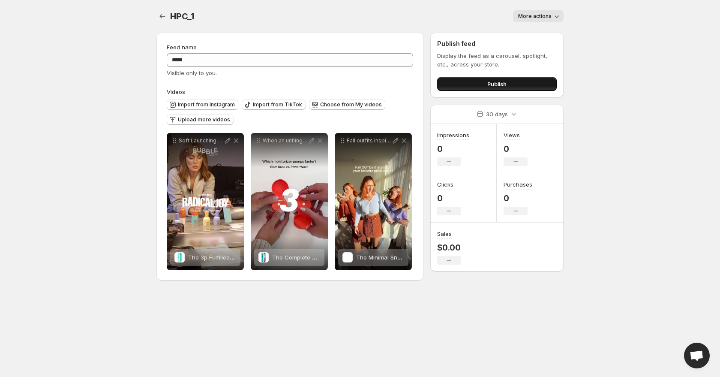  Describe the element at coordinates (351, 105) in the screenshot. I see `span: Choose from My videos` at that location.